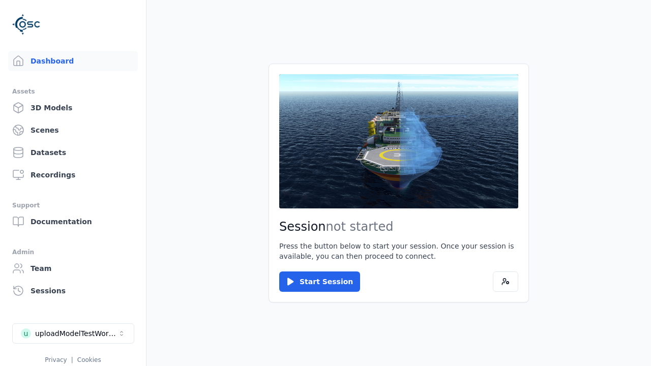 This screenshot has height=366, width=651. What do you see at coordinates (73, 153) in the screenshot?
I see `a: Datasets` at bounding box center [73, 153].